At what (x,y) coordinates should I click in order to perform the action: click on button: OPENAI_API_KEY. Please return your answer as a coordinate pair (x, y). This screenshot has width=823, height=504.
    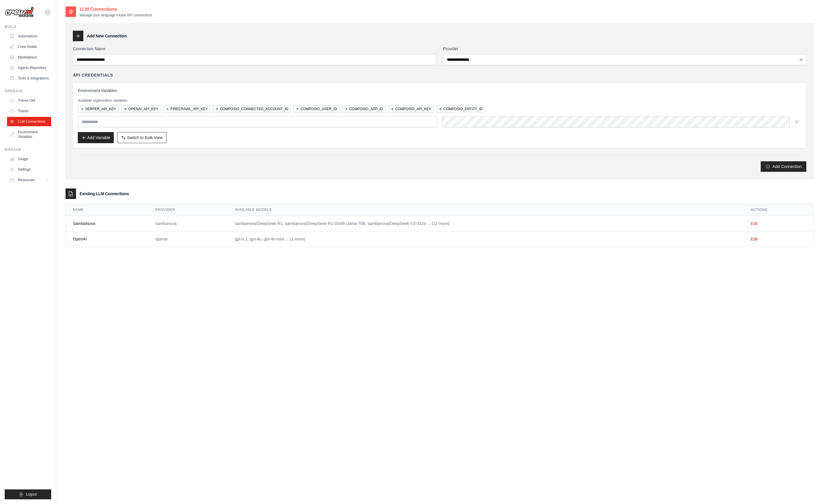
    Looking at the image, I should click on (141, 109).